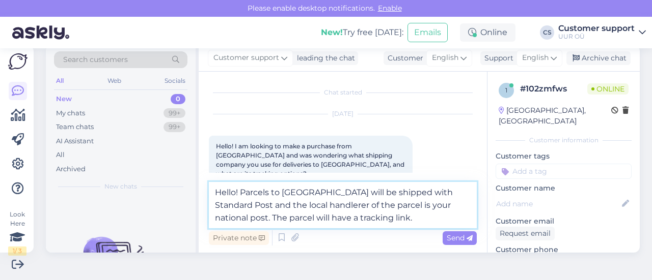 The width and height of the screenshot is (652, 280). Describe the element at coordinates (389, 8) in the screenshot. I see `span: Enable` at that location.